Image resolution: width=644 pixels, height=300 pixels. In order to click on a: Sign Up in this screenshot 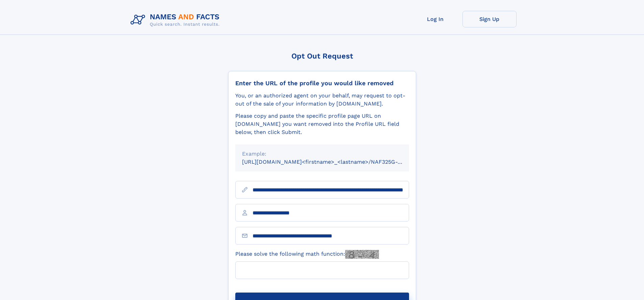, I will do `click(490, 19)`.